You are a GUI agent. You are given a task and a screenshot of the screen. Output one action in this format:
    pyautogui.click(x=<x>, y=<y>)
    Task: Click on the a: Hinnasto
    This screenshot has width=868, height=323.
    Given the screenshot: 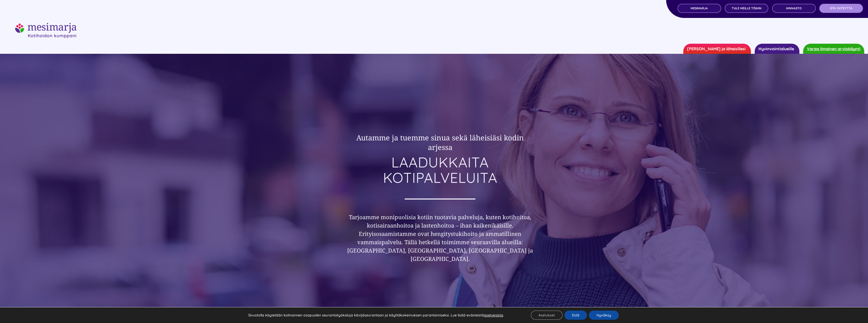 What is the action you would take?
    pyautogui.click(x=793, y=9)
    